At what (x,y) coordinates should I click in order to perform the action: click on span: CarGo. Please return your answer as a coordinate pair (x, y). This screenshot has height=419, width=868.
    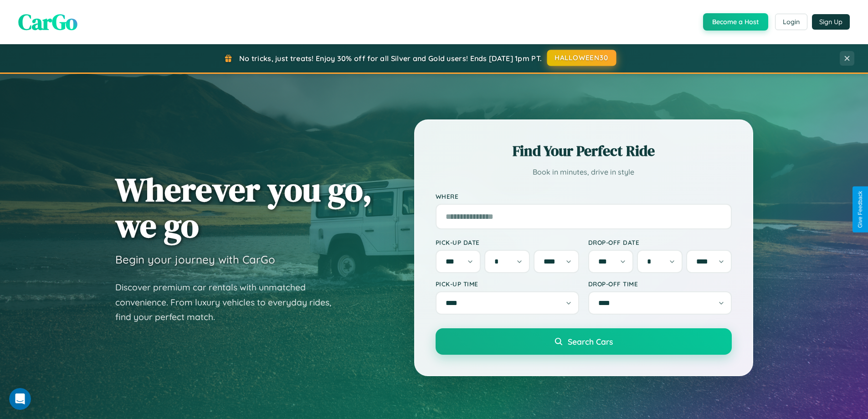
    Looking at the image, I should click on (48, 22).